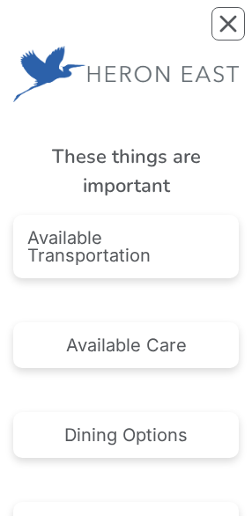  Describe the element at coordinates (126, 345) in the screenshot. I see `div: Available Care` at that location.